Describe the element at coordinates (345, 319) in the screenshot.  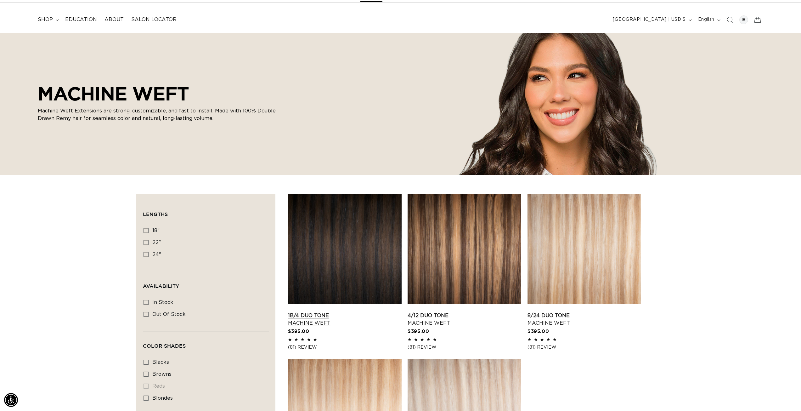
I see `a: 1B/4 Duo Tone Machine Weft` at that location.